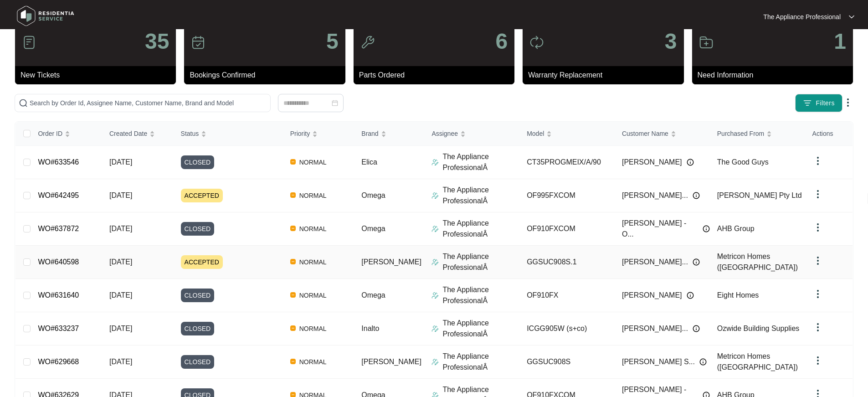 The height and width of the screenshot is (397, 868). What do you see at coordinates (202, 195) in the screenshot?
I see `span: ACCEPTED` at bounding box center [202, 195].